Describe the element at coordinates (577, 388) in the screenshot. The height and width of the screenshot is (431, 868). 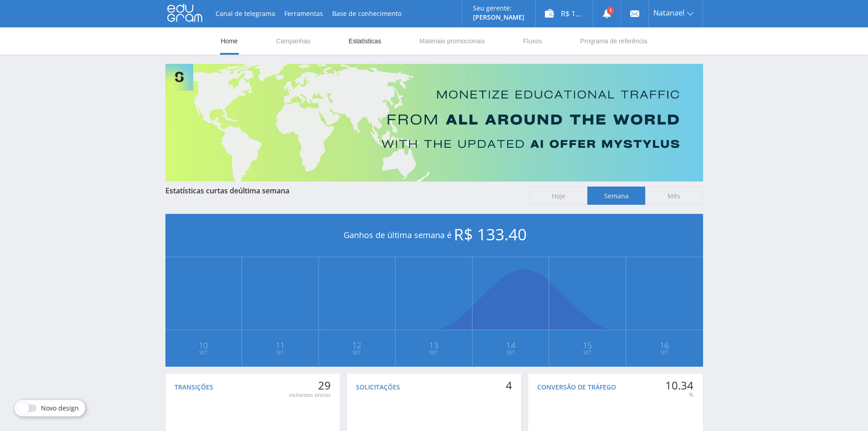
I see `div: Conversão de tráfego` at that location.